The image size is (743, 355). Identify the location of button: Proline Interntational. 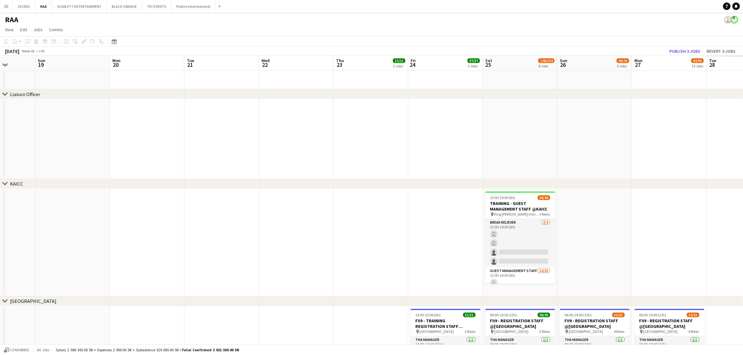
(194, 6).